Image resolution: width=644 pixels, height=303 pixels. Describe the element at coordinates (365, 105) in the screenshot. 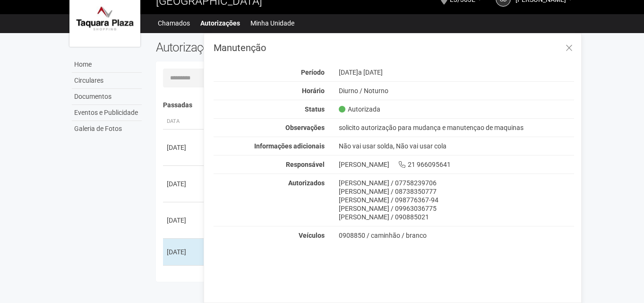

I see `h4: Passadas` at that location.